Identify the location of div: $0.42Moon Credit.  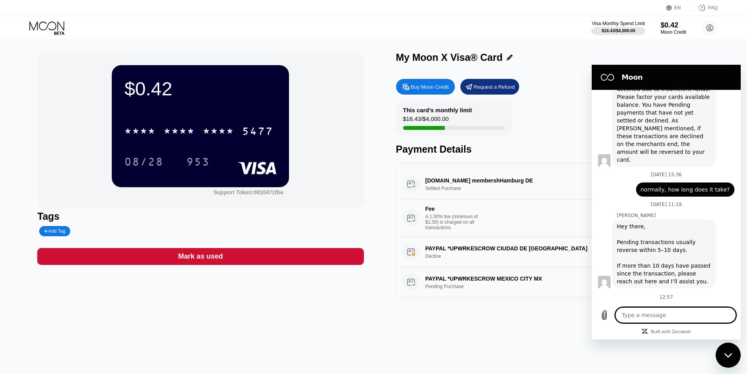
(673, 28).